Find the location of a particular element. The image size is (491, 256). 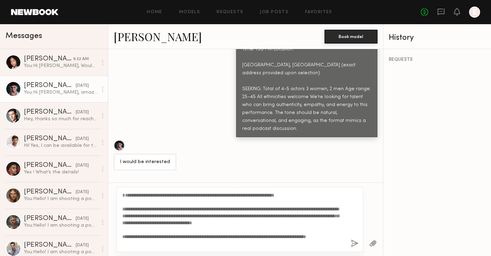

div: History is located at coordinates (437, 38).